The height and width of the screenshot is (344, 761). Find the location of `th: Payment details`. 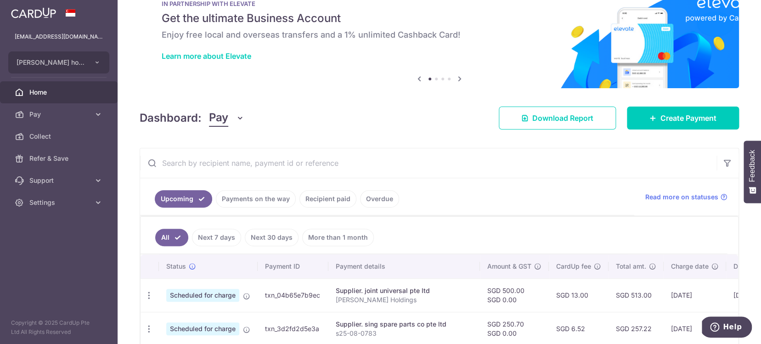

th: Payment details is located at coordinates (404, 266).